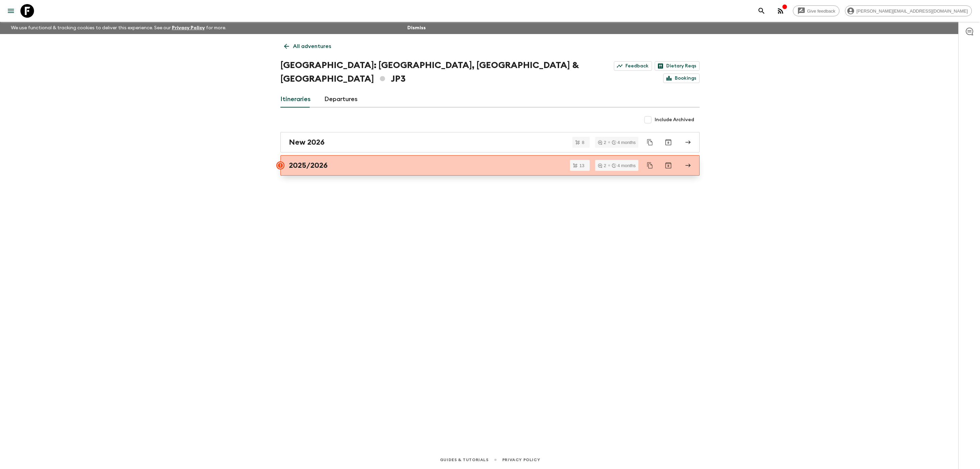  I want to click on a: 2025/2026, so click(490, 165).